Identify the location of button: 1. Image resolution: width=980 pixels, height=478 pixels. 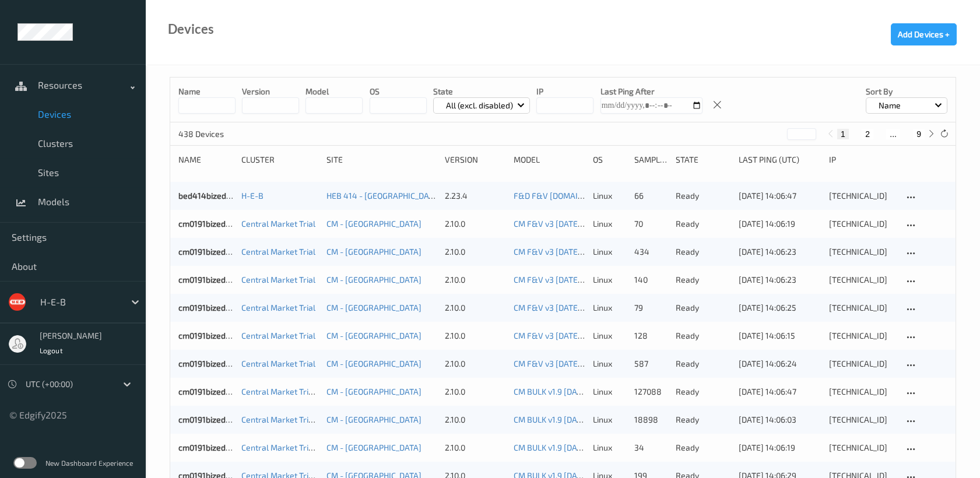
(843, 134).